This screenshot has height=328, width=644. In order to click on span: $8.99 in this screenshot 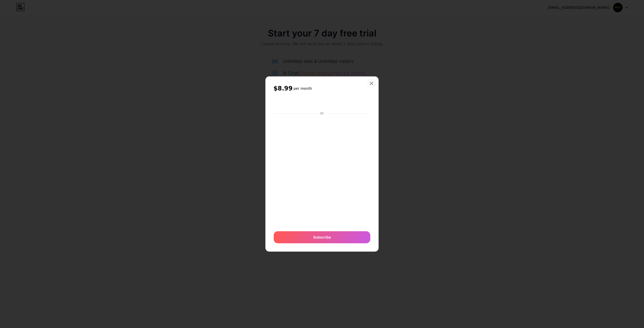, I will do `click(283, 89)`.